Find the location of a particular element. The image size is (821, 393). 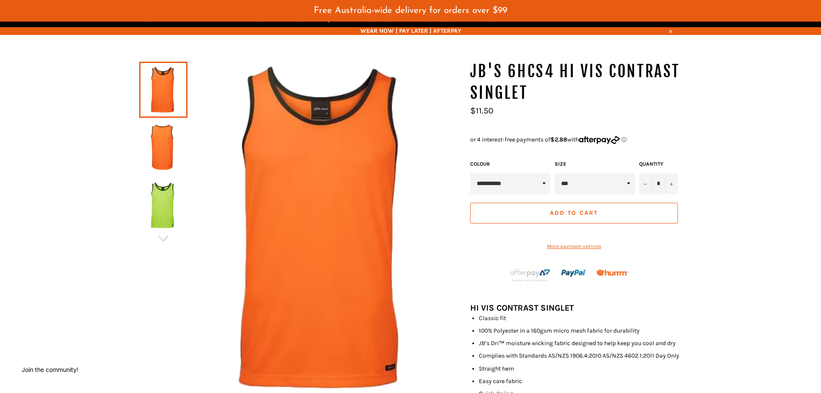

a: More payment options is located at coordinates (574, 246).